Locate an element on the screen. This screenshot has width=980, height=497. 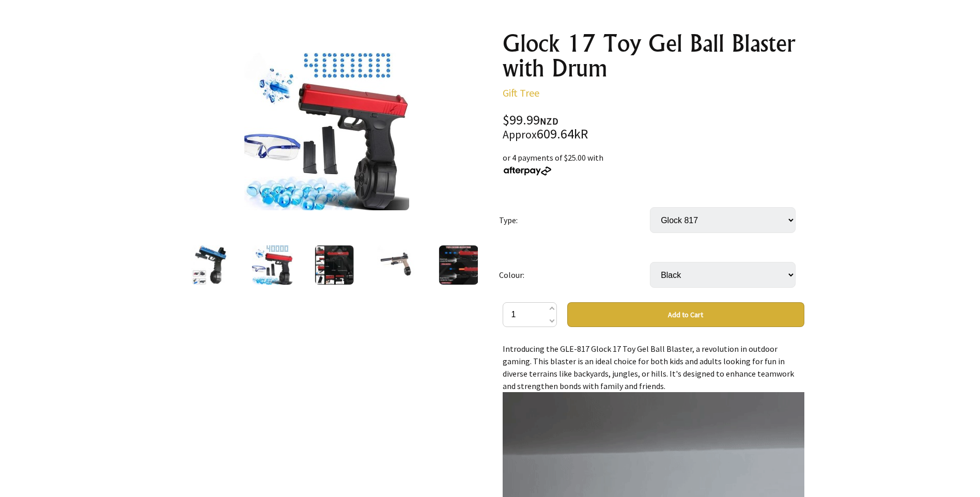
div: or 4 payments of $25.00 with is located at coordinates (653, 164).